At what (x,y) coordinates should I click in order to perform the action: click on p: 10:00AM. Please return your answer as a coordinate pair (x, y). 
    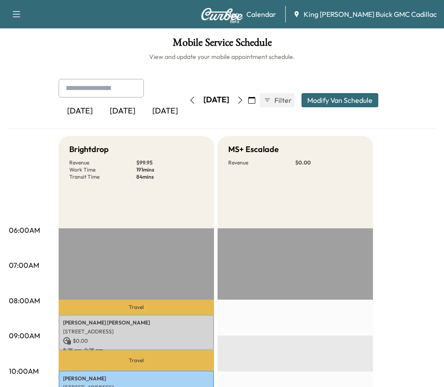
    Looking at the image, I should click on (24, 371).